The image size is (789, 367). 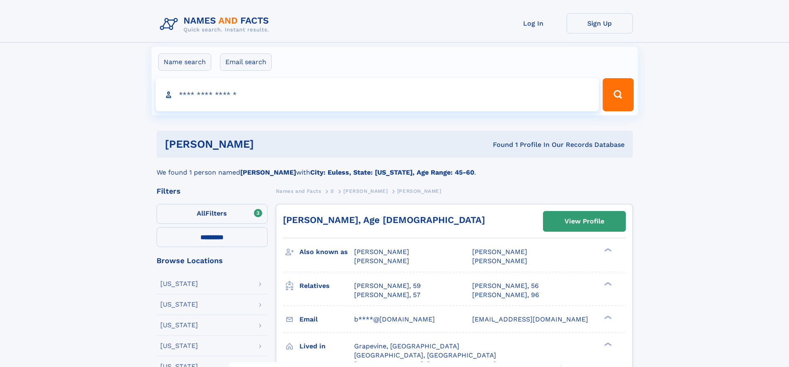 What do you see at coordinates (332, 191) in the screenshot?
I see `a: S` at bounding box center [332, 191].